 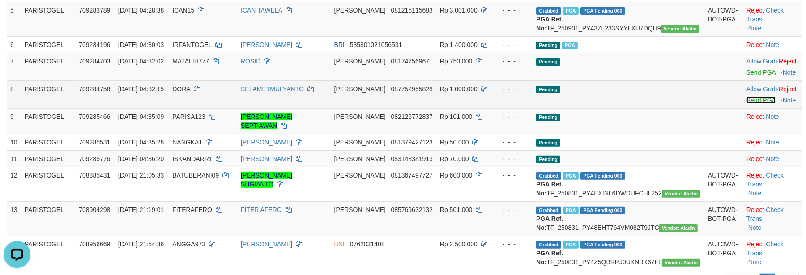 I want to click on td: 14, so click(x=14, y=253).